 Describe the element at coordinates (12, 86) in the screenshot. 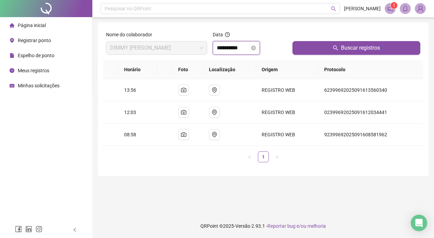

I see `span: schedule` at that location.